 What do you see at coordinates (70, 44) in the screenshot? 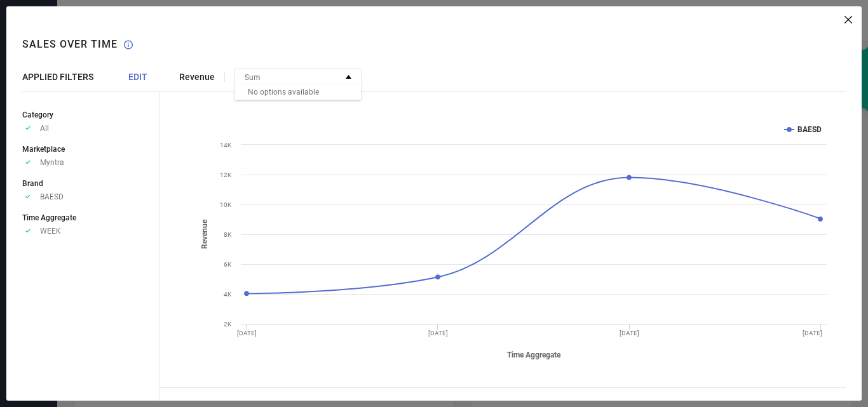
I see `h1: Sales over time` at bounding box center [70, 44].